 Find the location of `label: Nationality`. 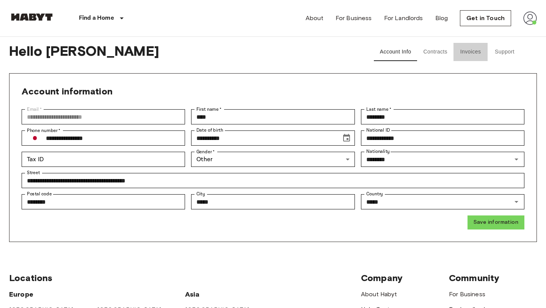

label: Nationality is located at coordinates (378, 151).